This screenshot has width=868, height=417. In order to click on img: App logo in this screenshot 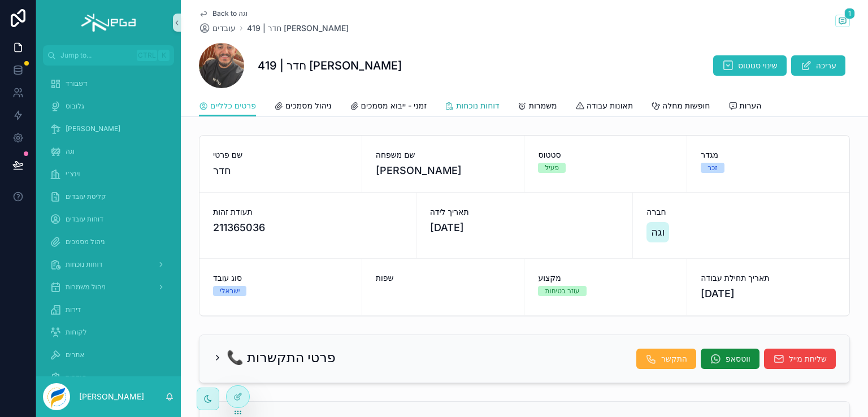, I will do `click(108, 23)`.